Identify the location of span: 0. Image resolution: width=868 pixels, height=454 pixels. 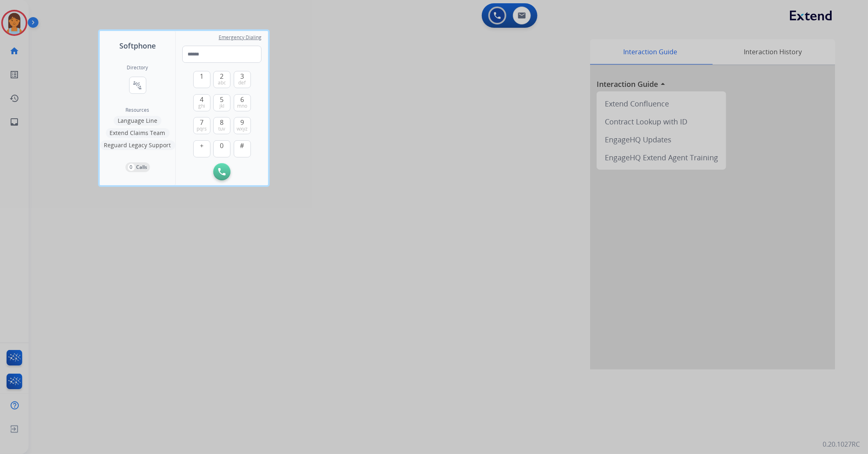
(222, 146).